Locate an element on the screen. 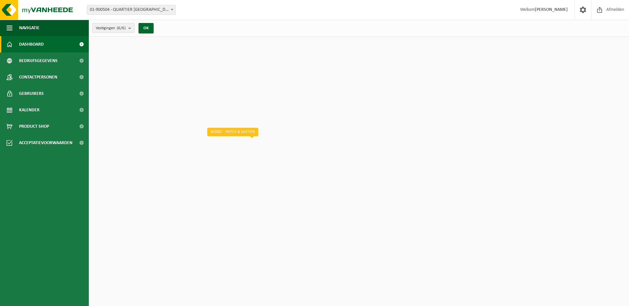 The height and width of the screenshot is (306, 629). span: Vestigingen is located at coordinates (110, 28).